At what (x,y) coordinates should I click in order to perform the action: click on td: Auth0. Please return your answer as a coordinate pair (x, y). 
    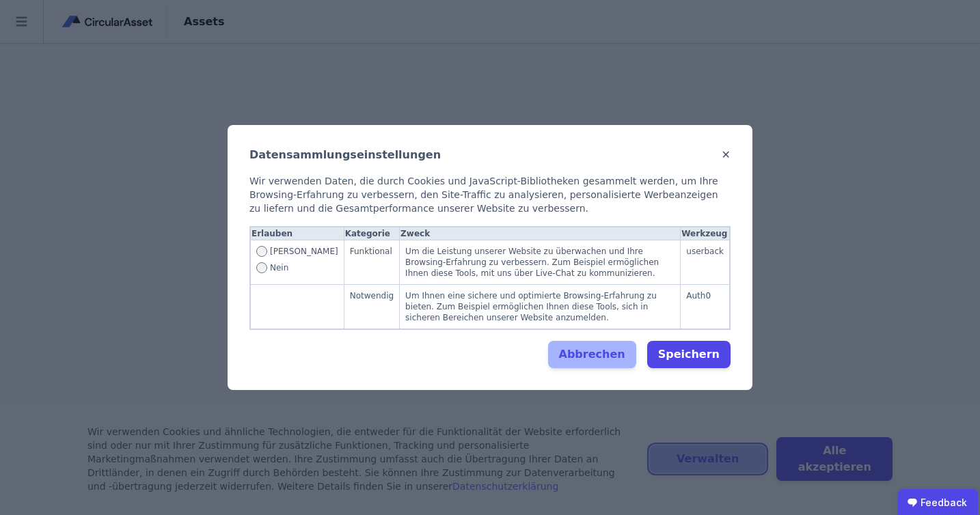
    Looking at the image, I should click on (705, 307).